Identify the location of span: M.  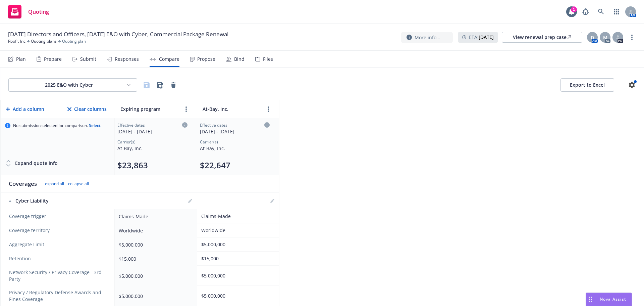
(605, 37).